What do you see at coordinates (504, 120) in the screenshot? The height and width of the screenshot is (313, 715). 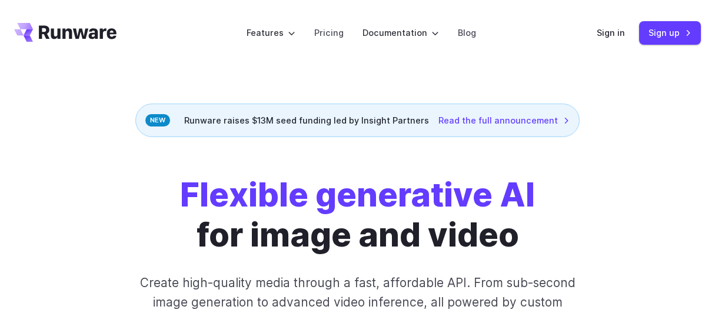 I see `a: Read the full announcement` at bounding box center [504, 120].